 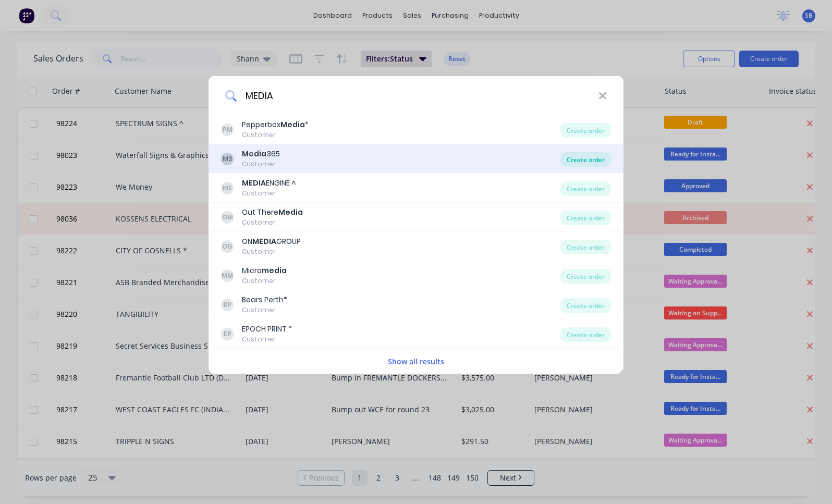 What do you see at coordinates (264, 270) in the screenshot?
I see `div: Micro` at bounding box center [264, 270].